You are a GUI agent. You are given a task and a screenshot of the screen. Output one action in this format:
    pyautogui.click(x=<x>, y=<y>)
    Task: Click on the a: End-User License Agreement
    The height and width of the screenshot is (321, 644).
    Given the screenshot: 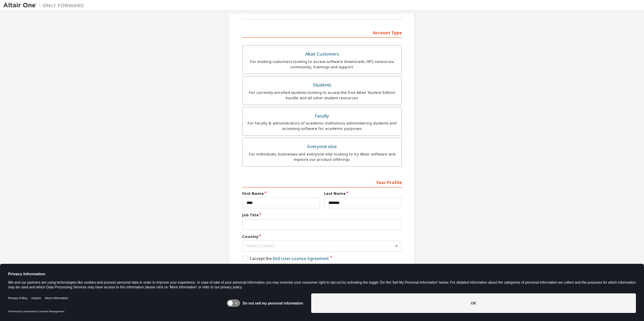 What is the action you would take?
    pyautogui.click(x=301, y=258)
    